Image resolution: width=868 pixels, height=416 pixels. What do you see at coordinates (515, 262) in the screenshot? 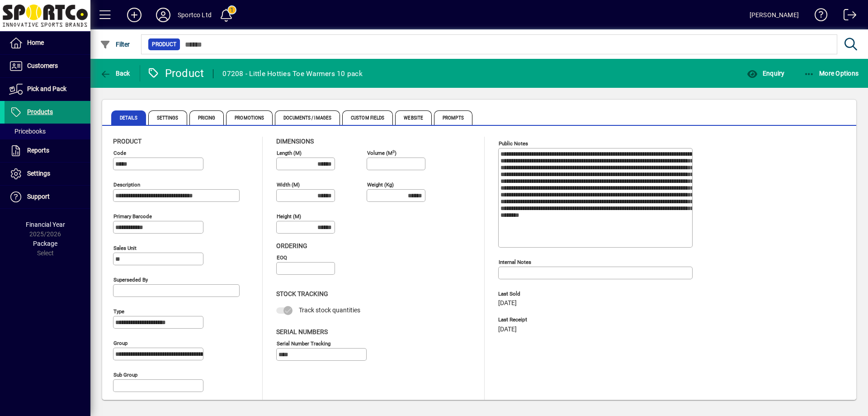
I see `mat-label: Internal Notes` at bounding box center [515, 262].